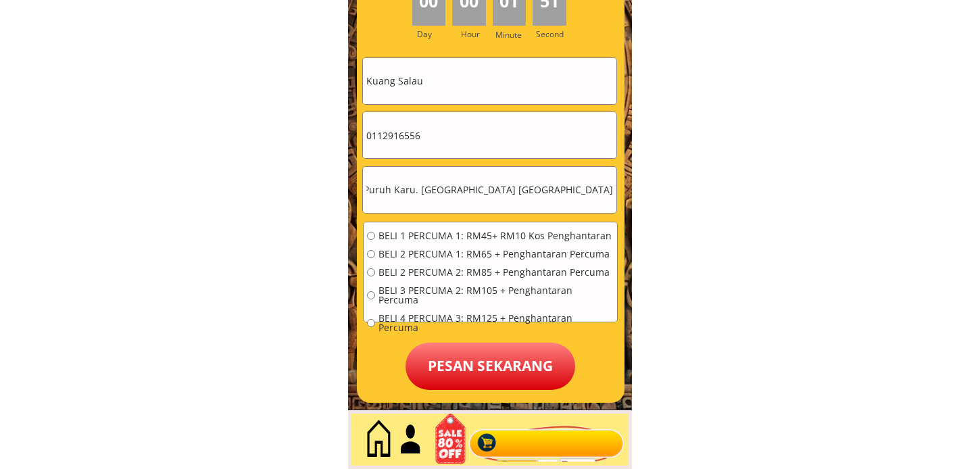  What do you see at coordinates (496, 295) in the screenshot?
I see `span: BELI 3 PERCUMA 2: RM105 + Penghantaran Percuma` at bounding box center [496, 295].